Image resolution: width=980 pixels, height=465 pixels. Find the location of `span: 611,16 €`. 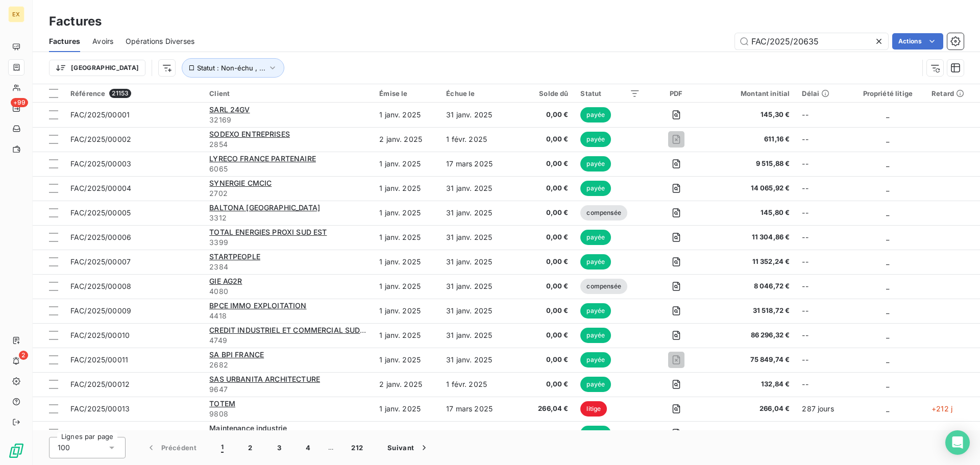

span: 611,16 € is located at coordinates (751, 139).